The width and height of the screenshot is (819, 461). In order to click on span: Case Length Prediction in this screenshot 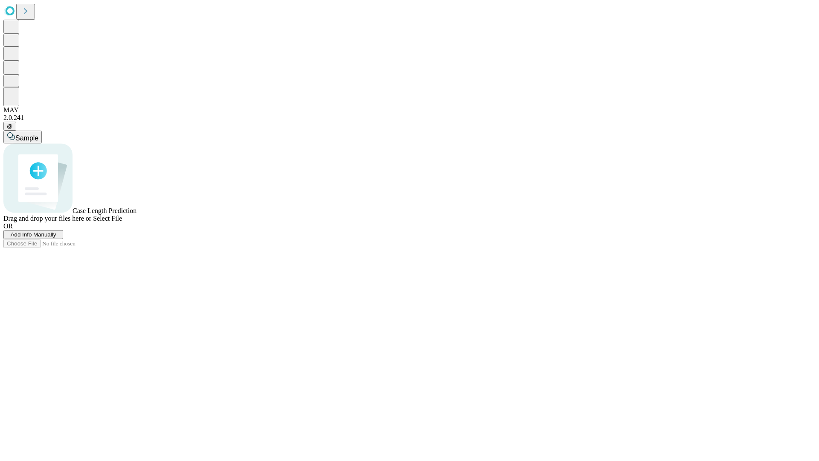, I will do `click(104, 210)`.